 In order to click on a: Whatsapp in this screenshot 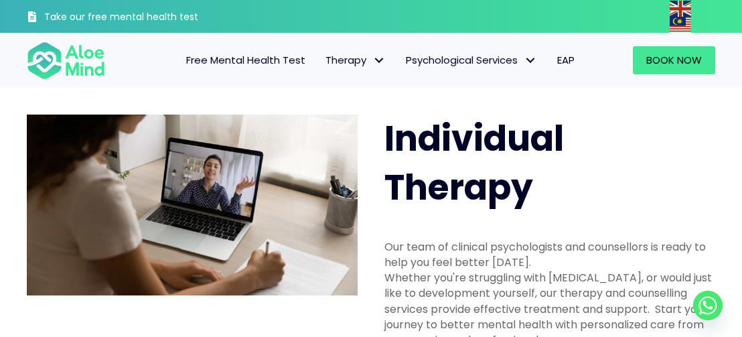, I will do `click(707, 305)`.